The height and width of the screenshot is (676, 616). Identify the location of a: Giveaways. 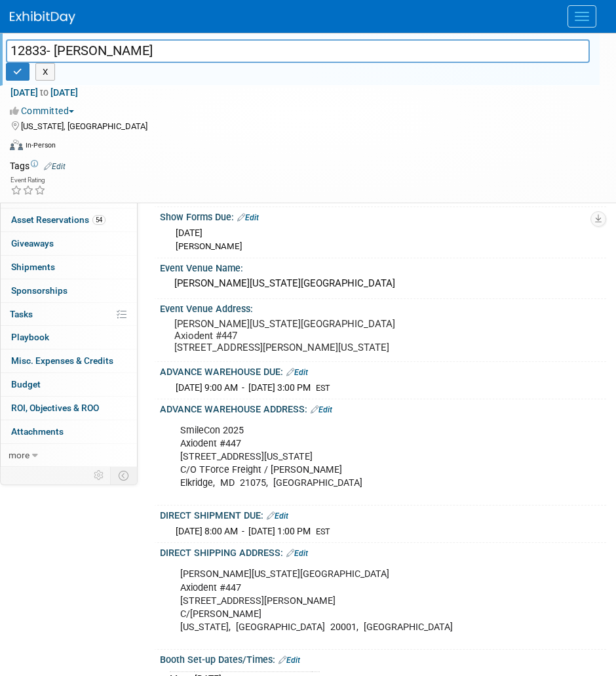
(69, 243).